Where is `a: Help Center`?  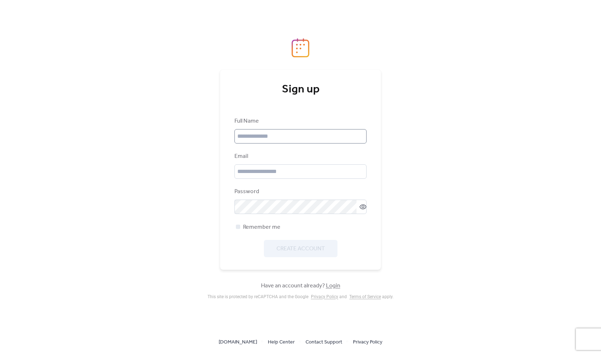
a: Help Center is located at coordinates (281, 341).